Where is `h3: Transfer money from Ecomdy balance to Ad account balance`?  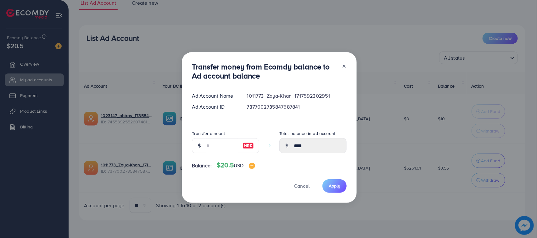
h3: Transfer money from Ecomdy balance to Ad account balance is located at coordinates (264, 71).